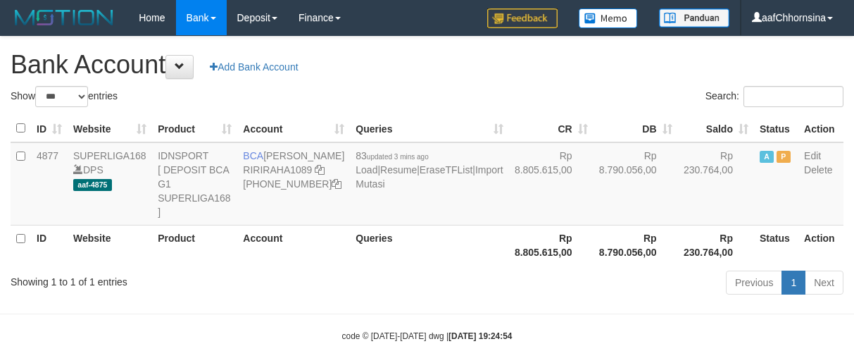 The height and width of the screenshot is (351, 854). I want to click on th: Account: activate to sort column ascending, so click(294, 128).